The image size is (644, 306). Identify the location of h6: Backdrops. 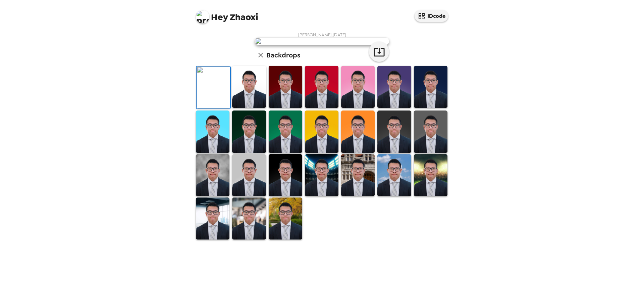
(283, 55).